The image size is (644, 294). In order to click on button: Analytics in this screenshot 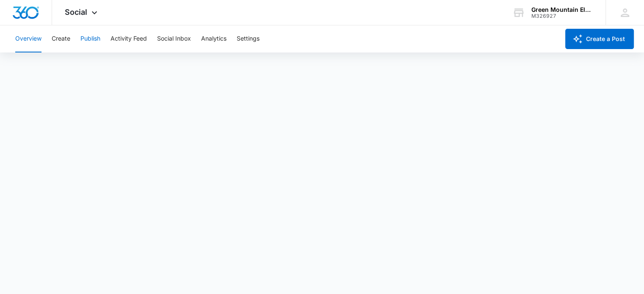, I will do `click(214, 39)`.